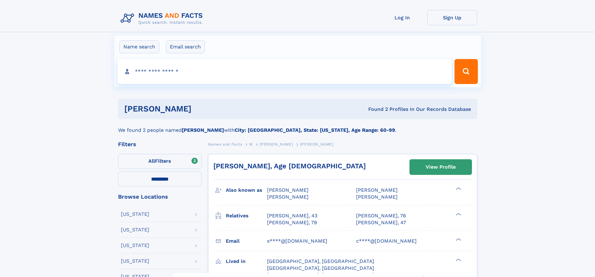 This screenshot has width=595, height=277. Describe the element at coordinates (160, 144) in the screenshot. I see `div: Filters` at that location.